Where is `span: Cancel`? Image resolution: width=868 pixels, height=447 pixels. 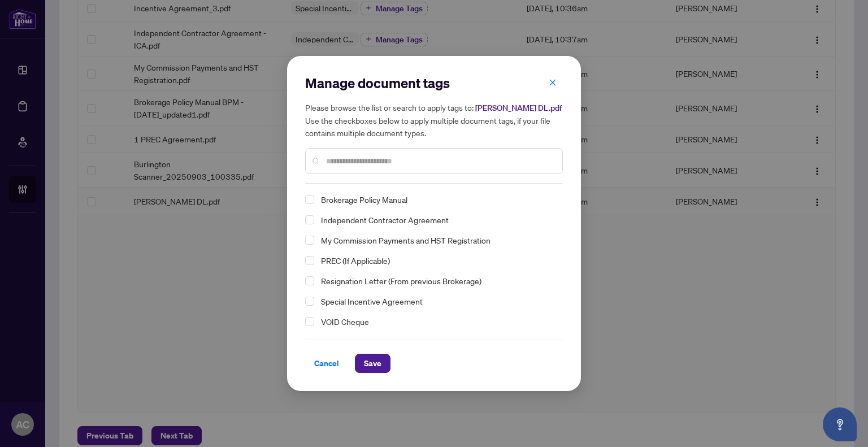 span: Cancel is located at coordinates (327, 363).